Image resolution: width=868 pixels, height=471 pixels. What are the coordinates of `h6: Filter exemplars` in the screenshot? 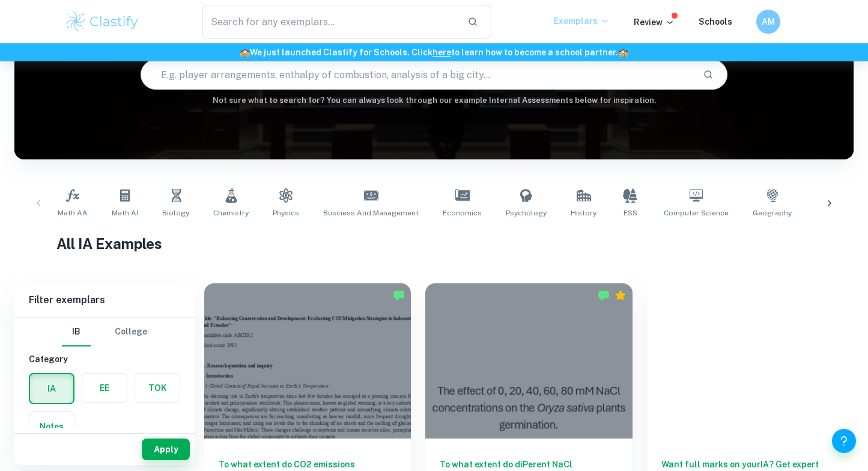 It's located at (104, 300).